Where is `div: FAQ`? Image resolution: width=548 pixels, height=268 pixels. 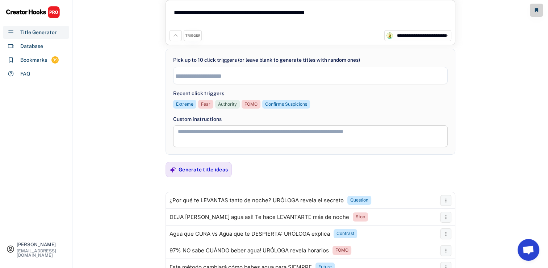
div: FAQ is located at coordinates (25, 74).